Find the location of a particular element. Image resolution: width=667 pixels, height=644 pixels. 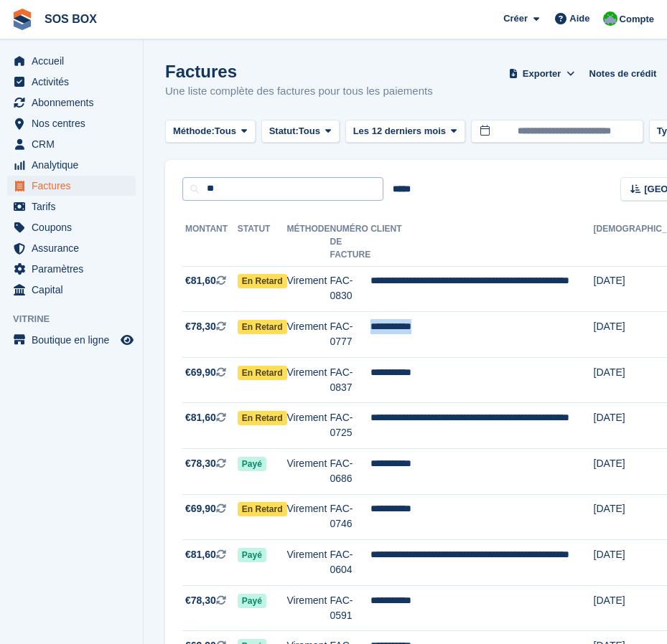

a: Boutique d'aperçu is located at coordinates (127, 340).